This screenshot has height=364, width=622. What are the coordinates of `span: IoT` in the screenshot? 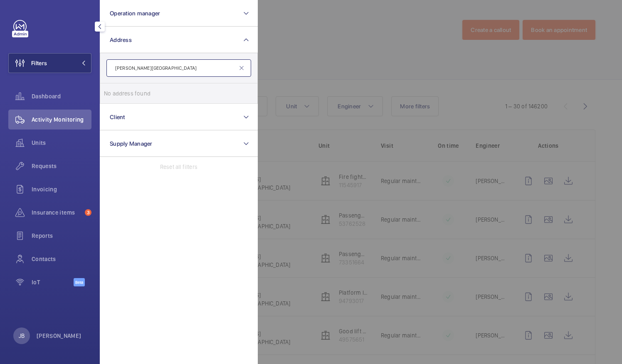 It's located at (52, 282).